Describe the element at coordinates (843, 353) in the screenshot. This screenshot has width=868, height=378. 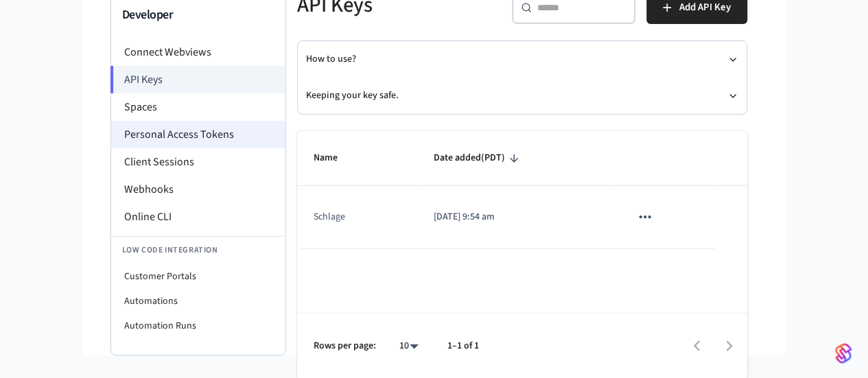
I see `img: SeamLogoGradient.69752ec5.svg` at that location.